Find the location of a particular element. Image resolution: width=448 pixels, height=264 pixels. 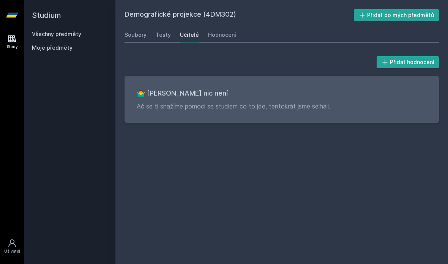

h2: Demografické projekce (4DM302) is located at coordinates (239, 15).